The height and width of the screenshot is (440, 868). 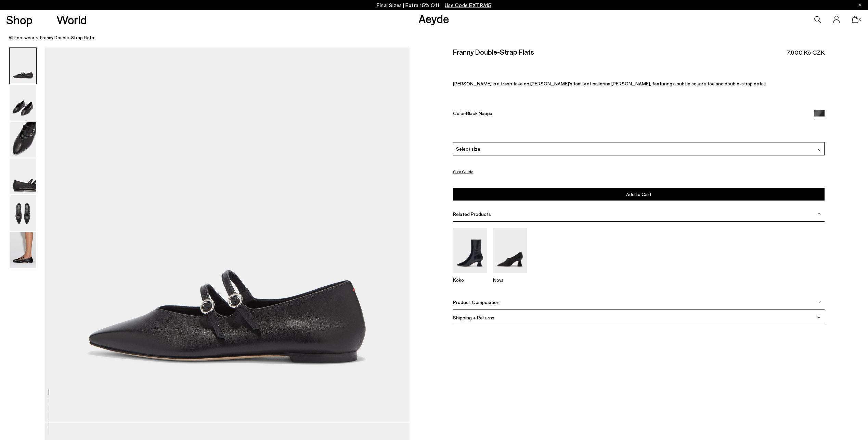 I want to click on p: Final Sizes | Extra 15% Off, so click(x=434, y=5).